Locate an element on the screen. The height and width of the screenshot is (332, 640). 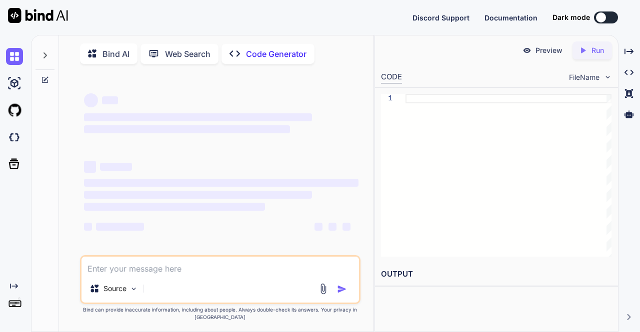
span: Discord Support is located at coordinates (441, 17).